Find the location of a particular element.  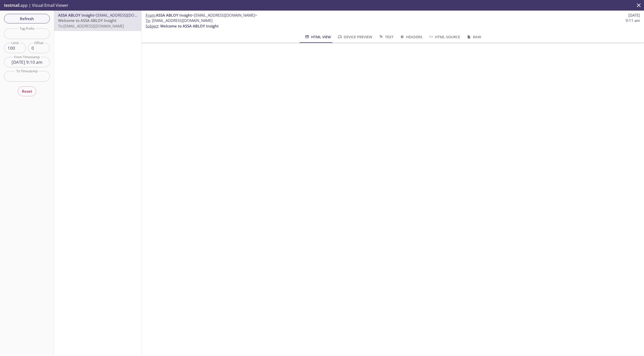

span: Device Preview is located at coordinates (355, 37).